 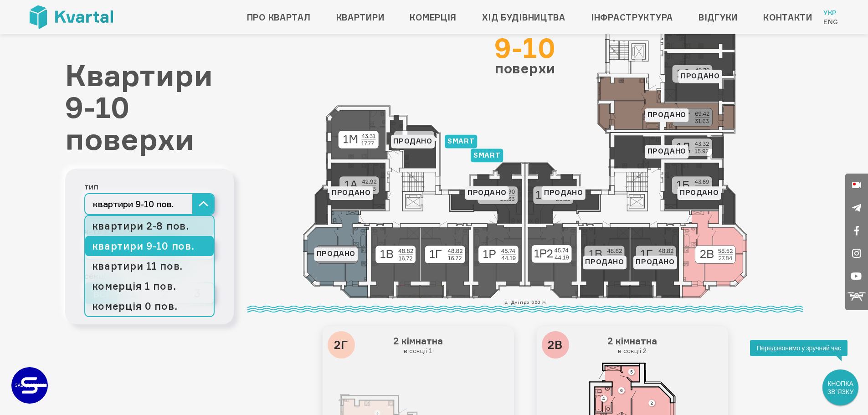 I want to click on div: Передзвонимо у зручний час, so click(x=799, y=348).